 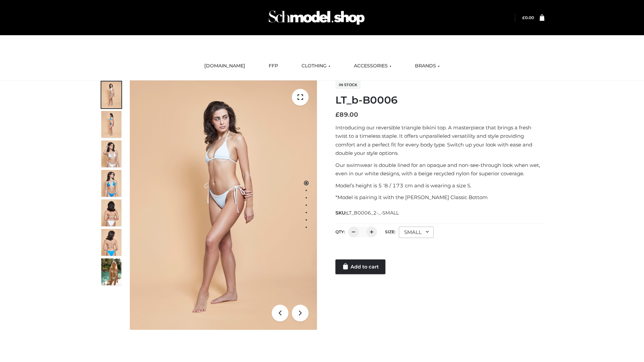 I want to click on img: ArielClassicBikiniTop_CloudNine_AzureSky_OW114ECO_3-scaled.jpg, so click(x=111, y=154).